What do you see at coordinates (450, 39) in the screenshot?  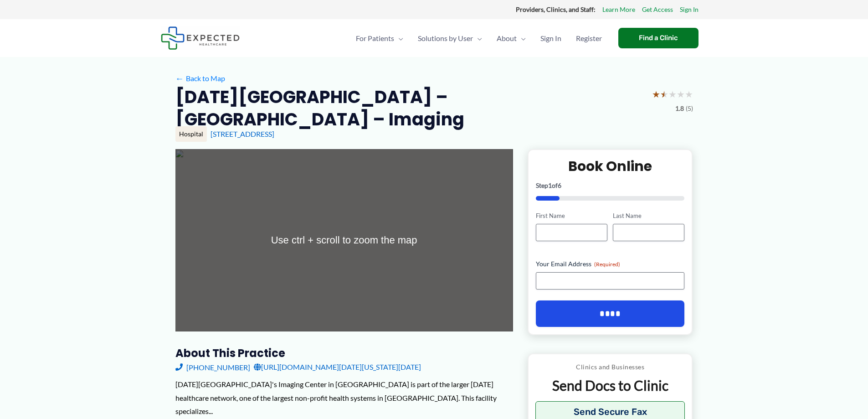 I see `a: Solutions by UserMenu Toggle` at bounding box center [450, 39].